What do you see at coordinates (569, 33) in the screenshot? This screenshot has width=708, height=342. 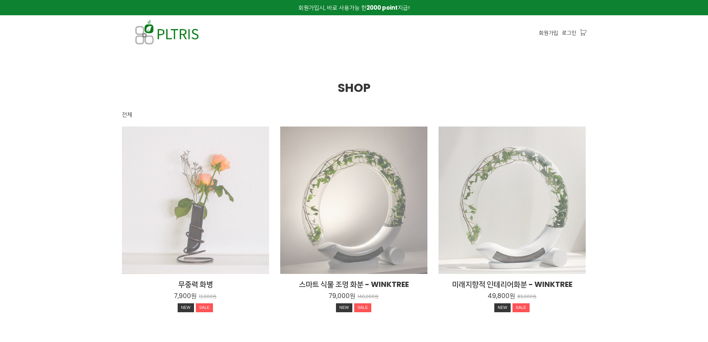 I see `a: 로그인` at bounding box center [569, 33].